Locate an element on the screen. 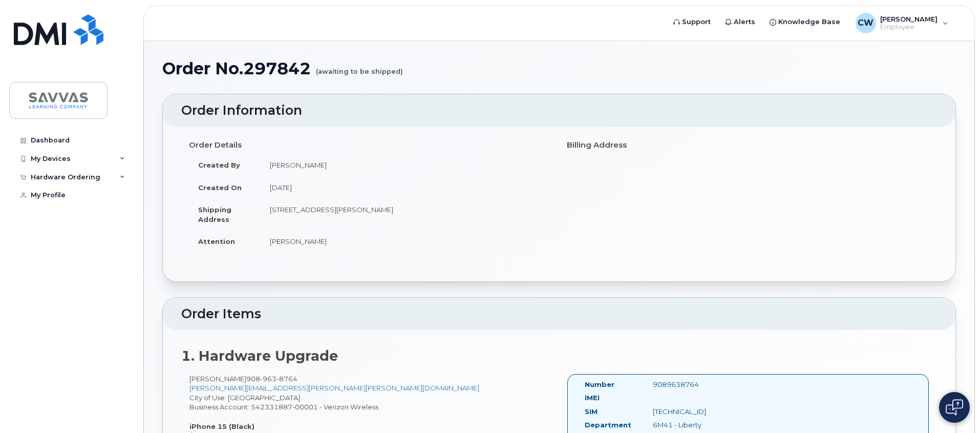  h4: Billing Address is located at coordinates (748, 145).